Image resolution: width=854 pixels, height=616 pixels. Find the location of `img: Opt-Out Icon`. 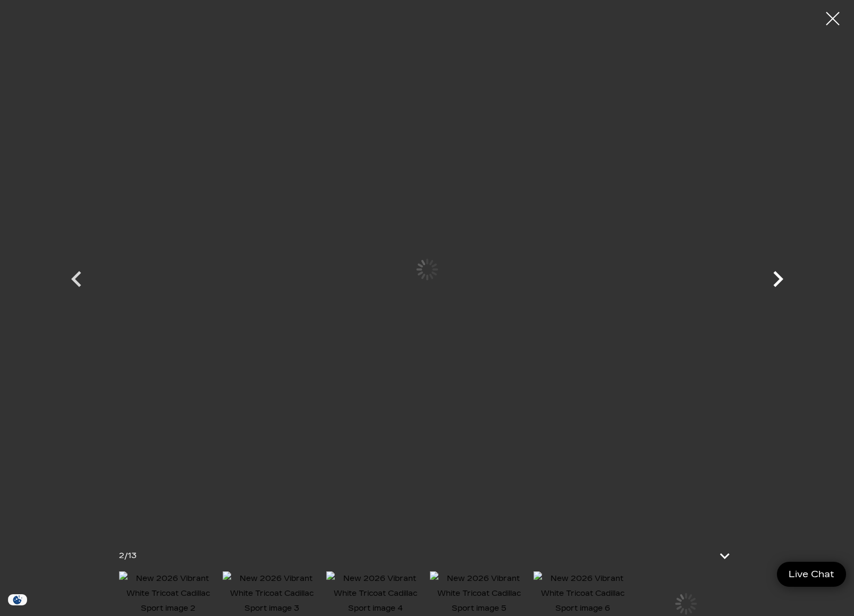

img: Opt-Out Icon is located at coordinates (18, 599).